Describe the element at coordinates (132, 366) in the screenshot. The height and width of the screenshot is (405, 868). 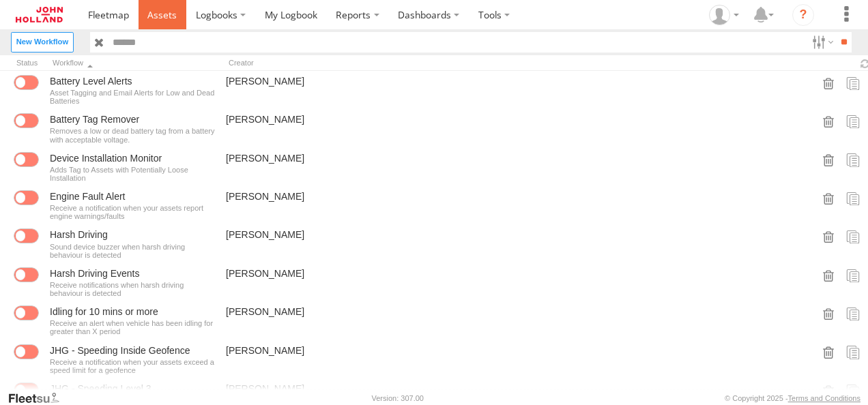
I see `div: Receive a notification when your assets exceed a speed limit for a geofence` at that location.